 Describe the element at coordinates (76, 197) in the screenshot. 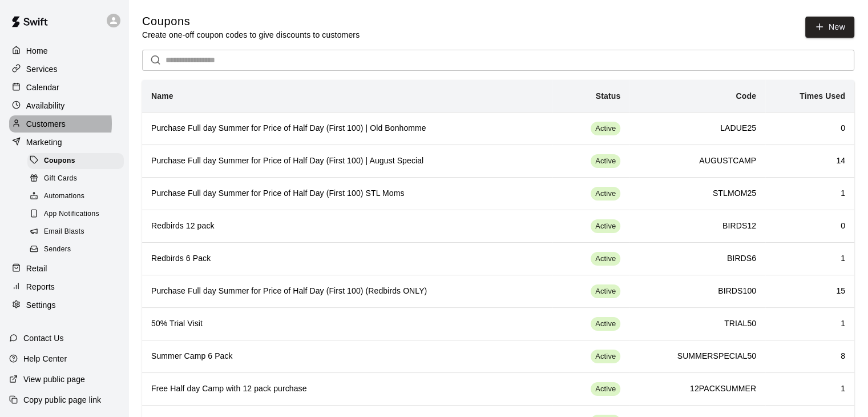

I see `div: Automations` at that location.